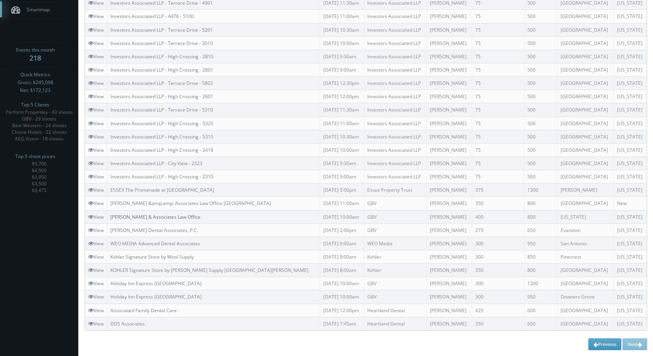  Describe the element at coordinates (498, 217) in the screenshot. I see `td: 400` at that location.